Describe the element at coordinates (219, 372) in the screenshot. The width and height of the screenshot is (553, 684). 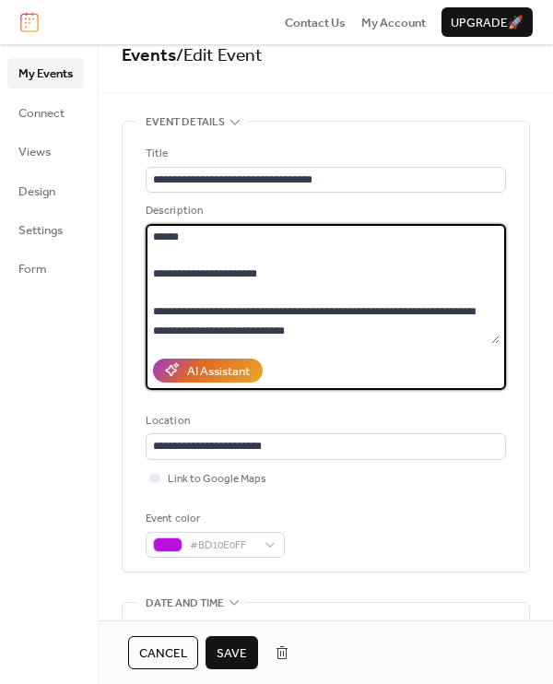
I see `div: AI Assistant` at that location.